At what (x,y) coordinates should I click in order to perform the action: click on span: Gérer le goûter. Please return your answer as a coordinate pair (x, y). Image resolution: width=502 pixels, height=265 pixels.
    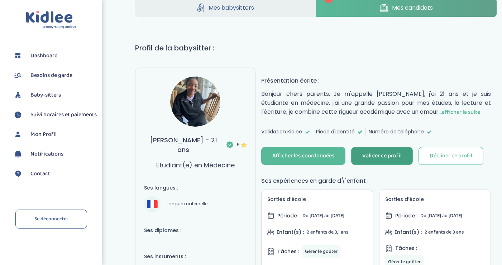
    Looking at the image, I should click on (321, 252).